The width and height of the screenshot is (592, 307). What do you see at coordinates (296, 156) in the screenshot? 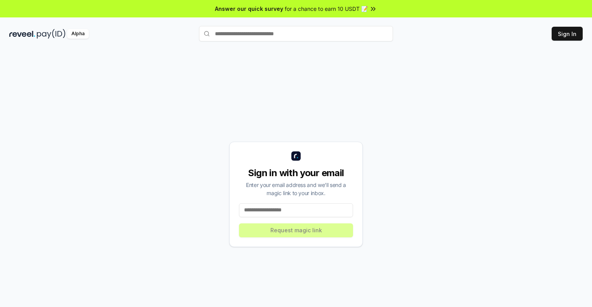
I see `img: logo_small` at bounding box center [296, 156].